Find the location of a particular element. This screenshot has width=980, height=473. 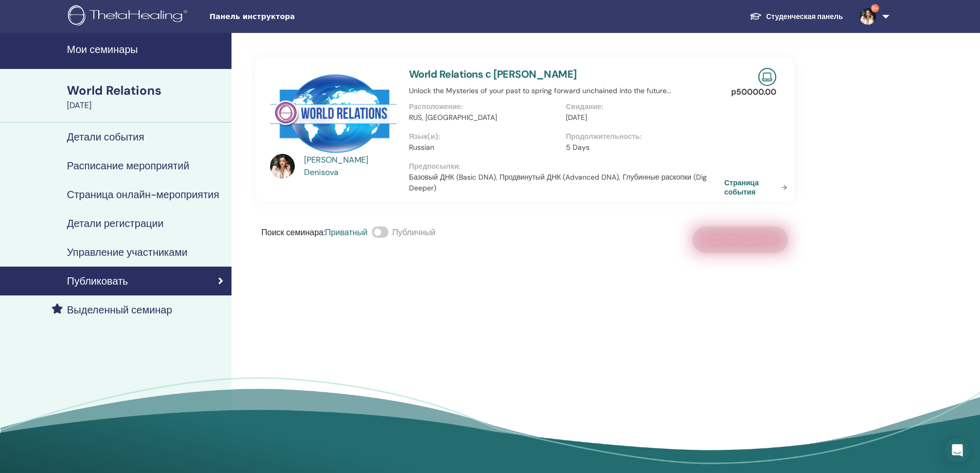

p: 5 Days is located at coordinates (641, 148).